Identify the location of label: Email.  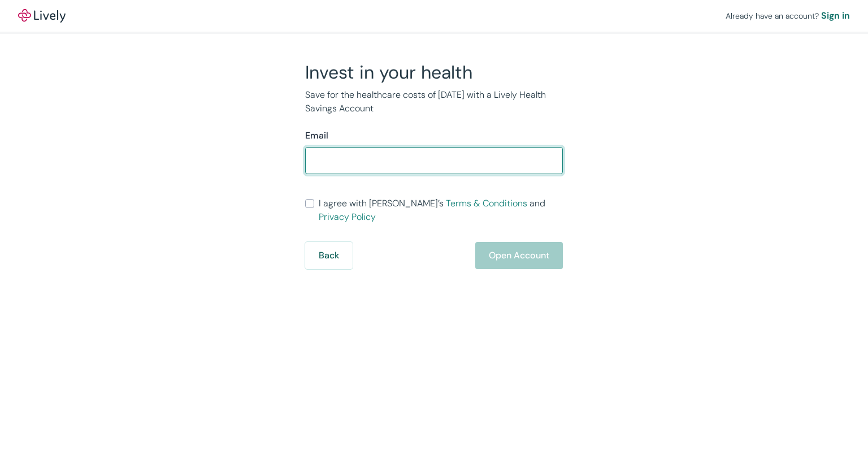
(316, 135).